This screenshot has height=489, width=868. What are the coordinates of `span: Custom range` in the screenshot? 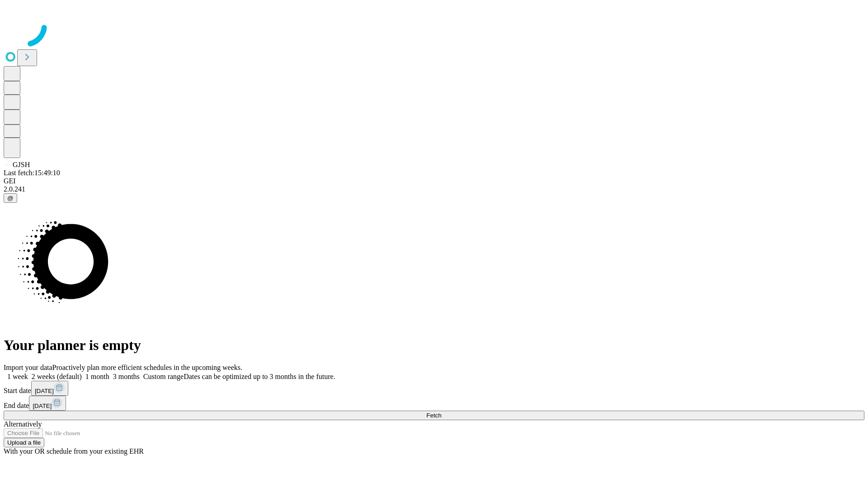 It's located at (163, 376).